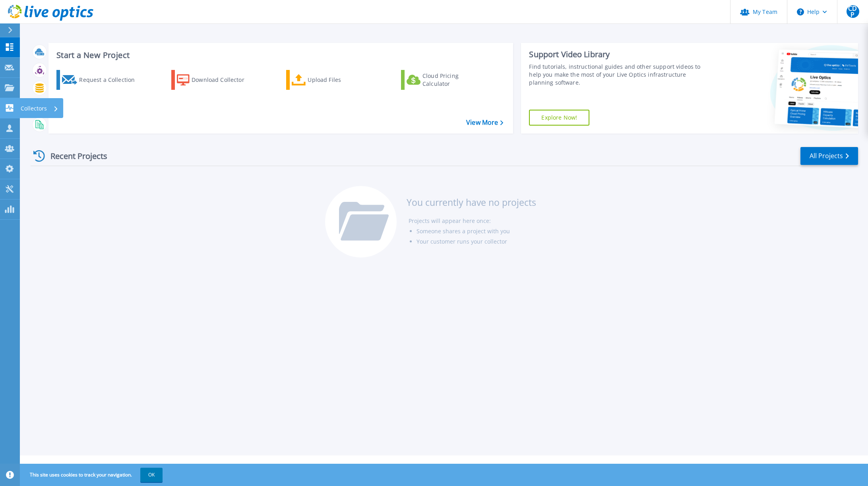 Image resolution: width=868 pixels, height=486 pixels. What do you see at coordinates (476, 231) in the screenshot?
I see `li: Someone shares a project with you` at bounding box center [476, 231].